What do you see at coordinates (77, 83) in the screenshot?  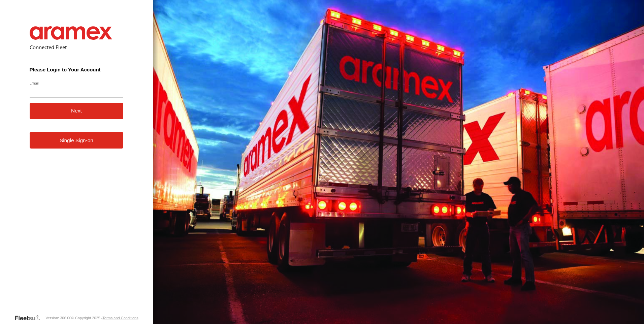 I see `label: Email` at bounding box center [77, 83].